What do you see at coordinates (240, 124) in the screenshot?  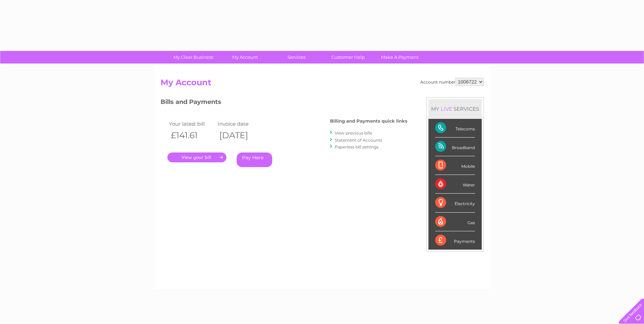 I see `td: Invoice date` at bounding box center [240, 124].